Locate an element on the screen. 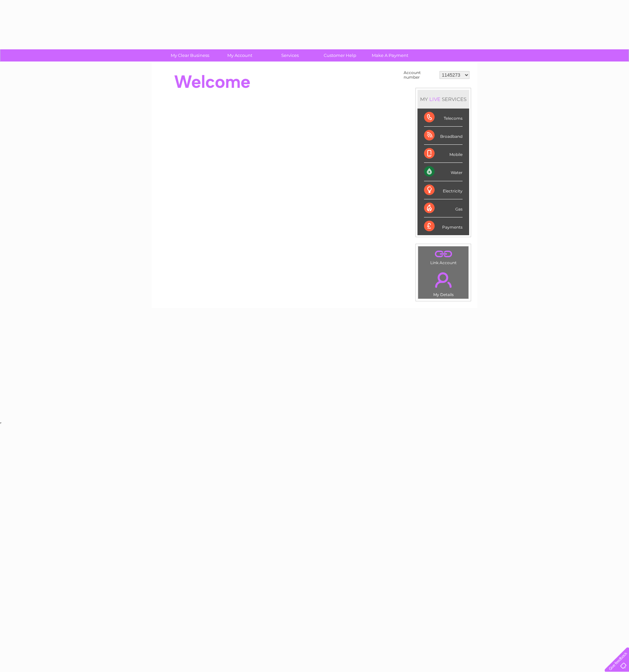 The image size is (629, 672). div: Gas is located at coordinates (443, 208).